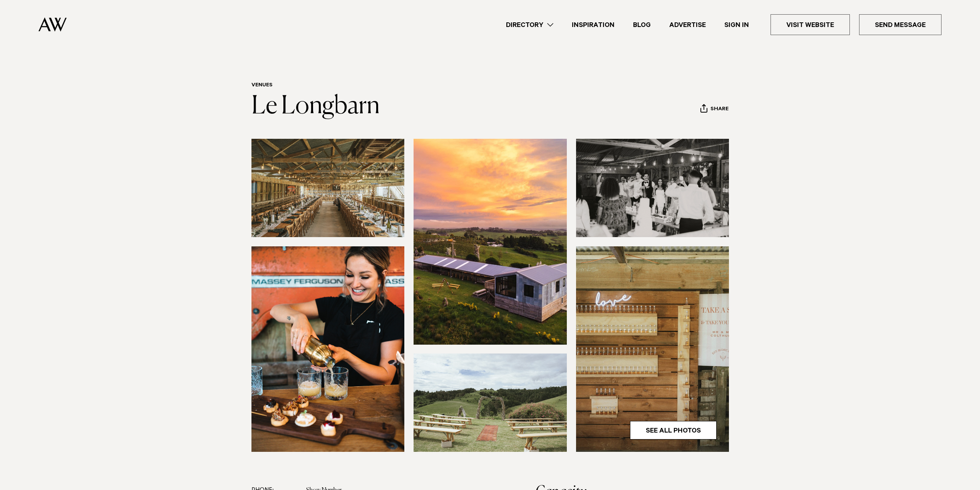 This screenshot has width=980, height=490. I want to click on a: See All Photos, so click(673, 430).